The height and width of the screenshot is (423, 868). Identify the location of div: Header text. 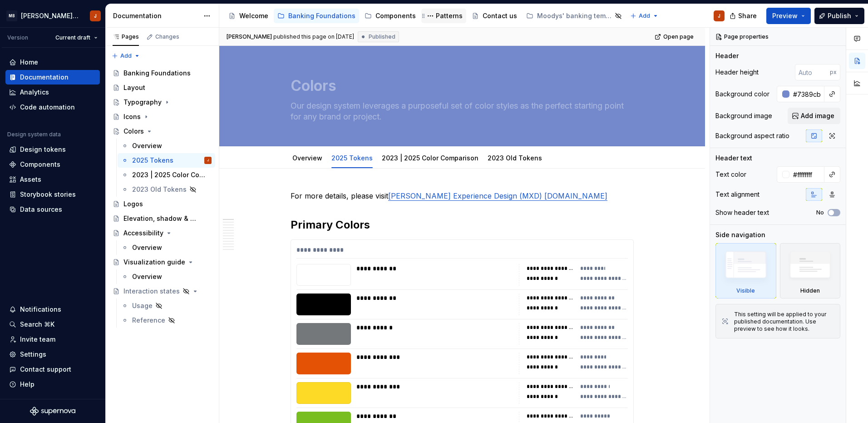
(734, 158).